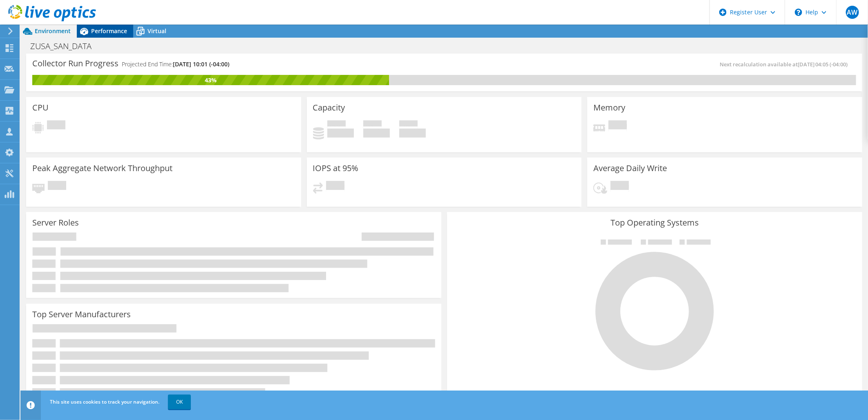  Describe the element at coordinates (799, 12) in the screenshot. I see `svg: \n` at that location.